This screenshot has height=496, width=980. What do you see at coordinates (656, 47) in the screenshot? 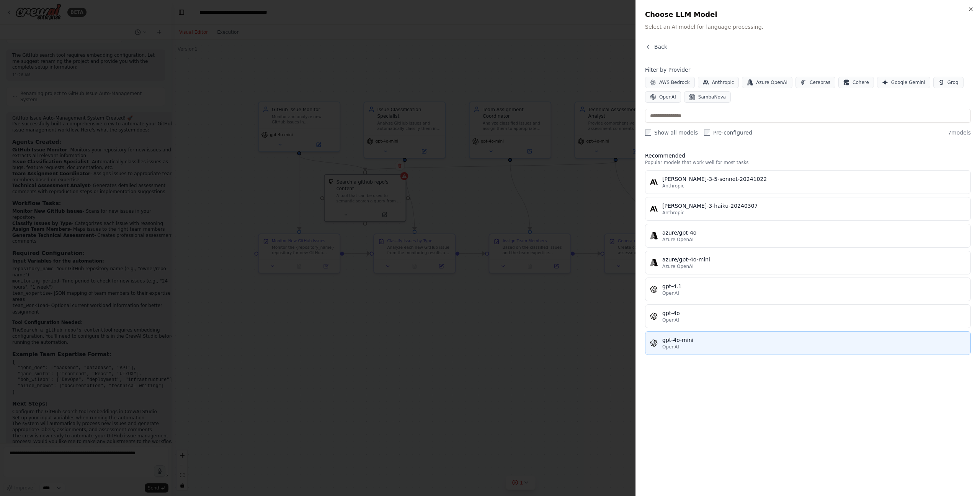
I see `button: Back` at bounding box center [656, 47].